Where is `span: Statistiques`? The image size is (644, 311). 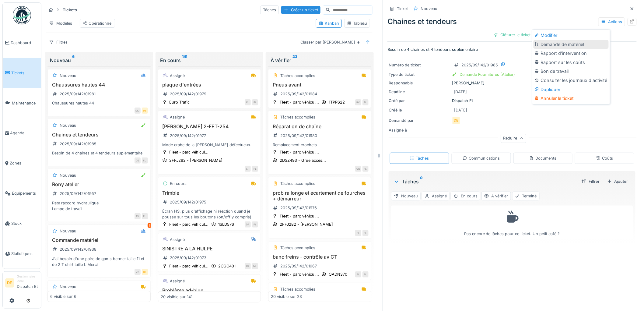 span: Statistiques is located at coordinates (25, 253).